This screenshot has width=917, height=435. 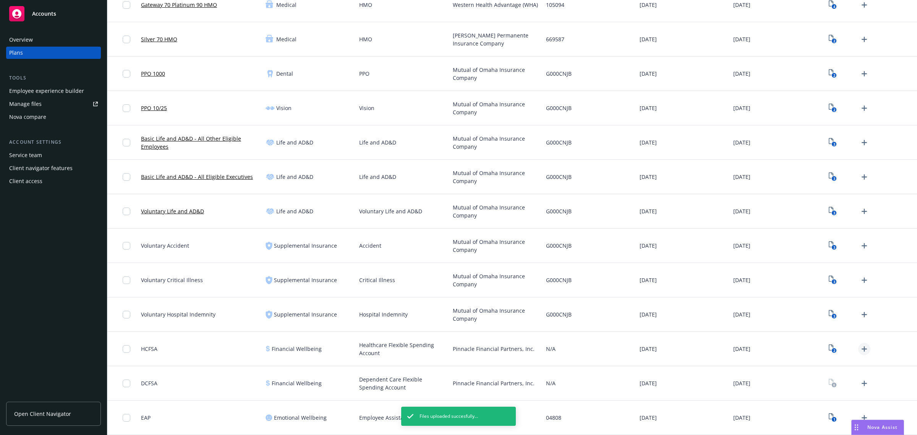 I want to click on button: Nova Assist, so click(x=877, y=427).